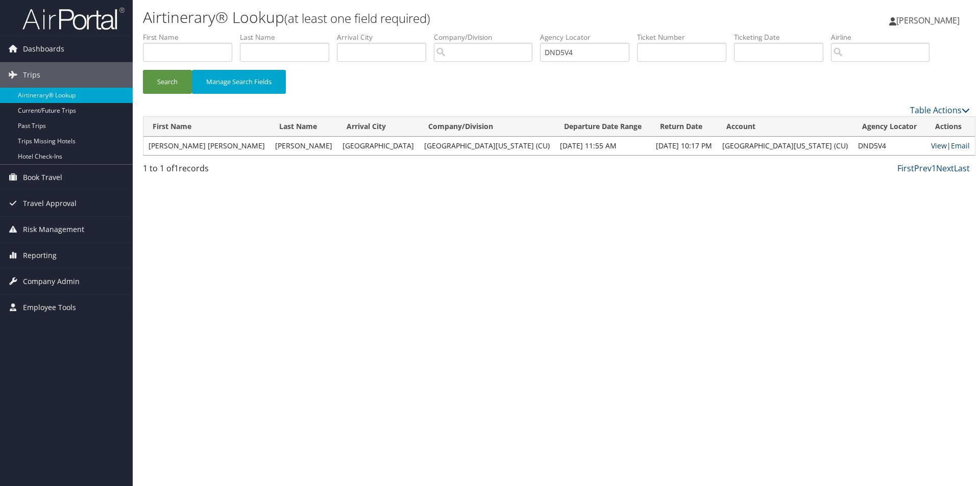 Image resolution: width=980 pixels, height=486 pixels. Describe the element at coordinates (782, 37) in the screenshot. I see `label: Ticketing Date` at that location.